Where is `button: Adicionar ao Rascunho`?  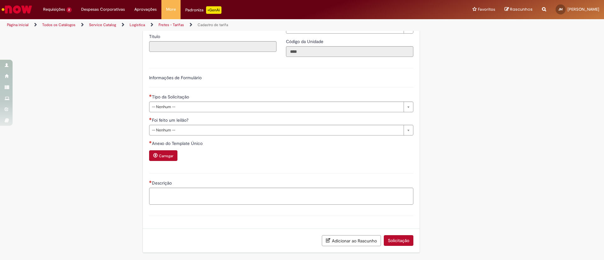
button: Adicionar ao Rascunho is located at coordinates (351, 241).